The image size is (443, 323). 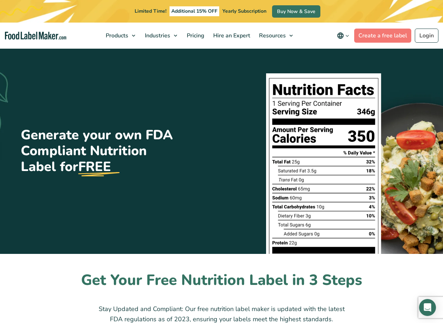 What do you see at coordinates (427, 307) in the screenshot?
I see `div: Open Intercom Messenger` at bounding box center [427, 307].